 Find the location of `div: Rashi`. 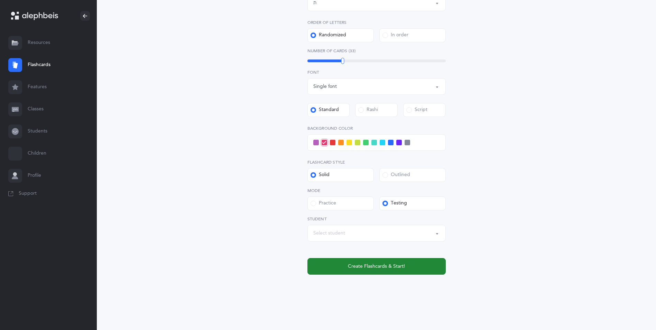

div: Rashi is located at coordinates (368, 110).